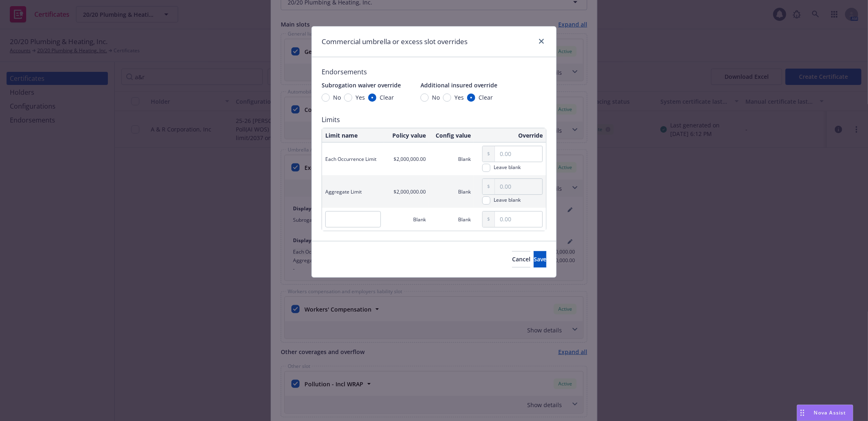 This screenshot has height=421, width=868. What do you see at coordinates (353, 191) in the screenshot?
I see `td: Aggregate Limit` at bounding box center [353, 191].